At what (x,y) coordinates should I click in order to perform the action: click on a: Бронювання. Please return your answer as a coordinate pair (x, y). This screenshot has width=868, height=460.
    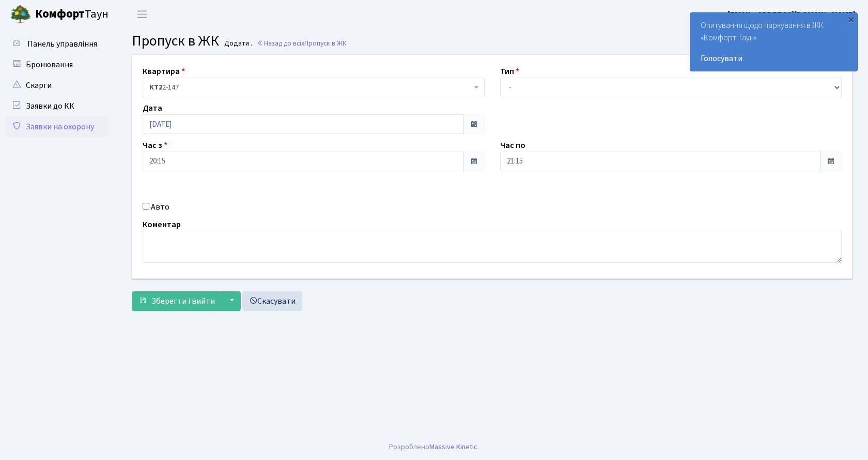
    Looking at the image, I should click on (57, 65).